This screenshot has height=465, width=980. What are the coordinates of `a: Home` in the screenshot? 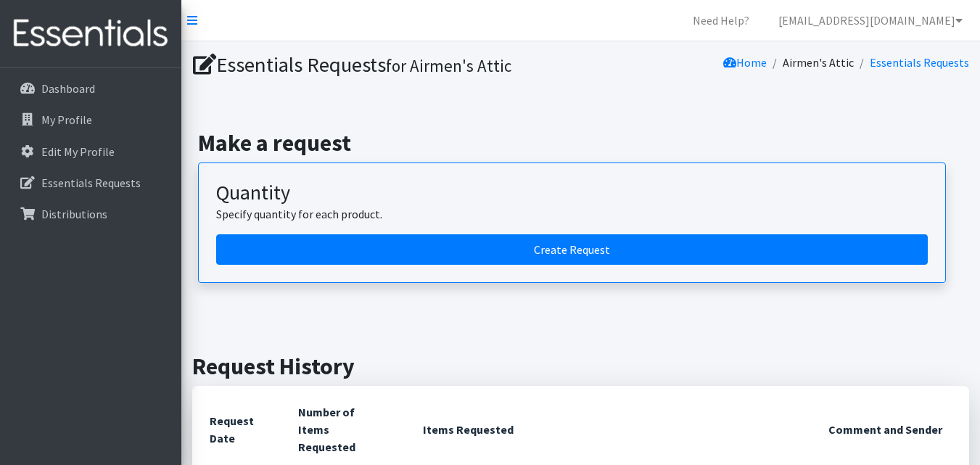 It's located at (745, 63).